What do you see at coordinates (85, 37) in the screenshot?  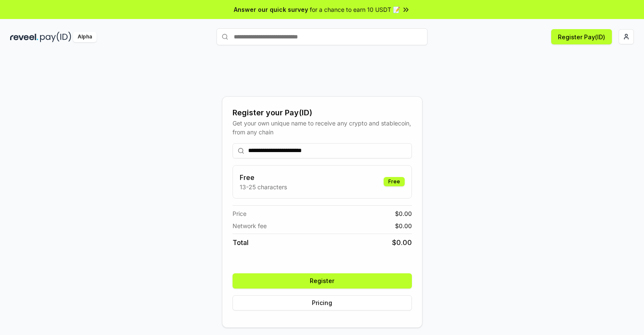 I see `div: Alpha` at bounding box center [85, 37].